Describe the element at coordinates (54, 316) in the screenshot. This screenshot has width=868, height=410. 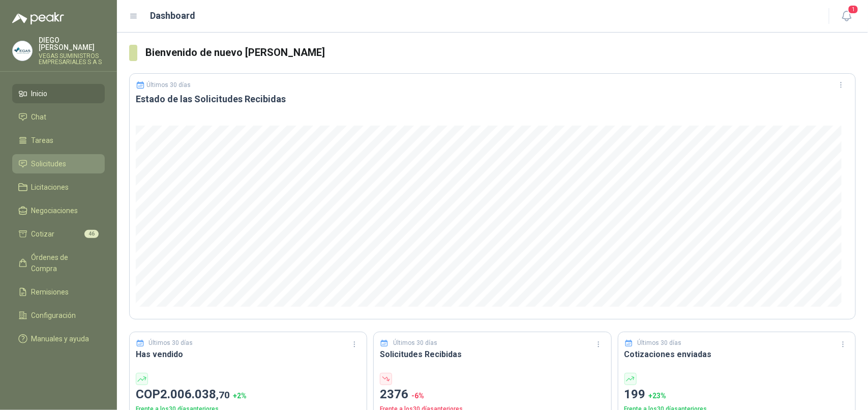
I see `span: Configuración` at that location.